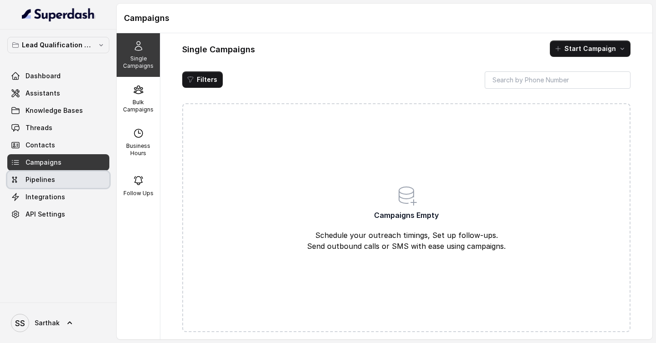  What do you see at coordinates (58, 215) in the screenshot?
I see `a: API Settings` at bounding box center [58, 215].